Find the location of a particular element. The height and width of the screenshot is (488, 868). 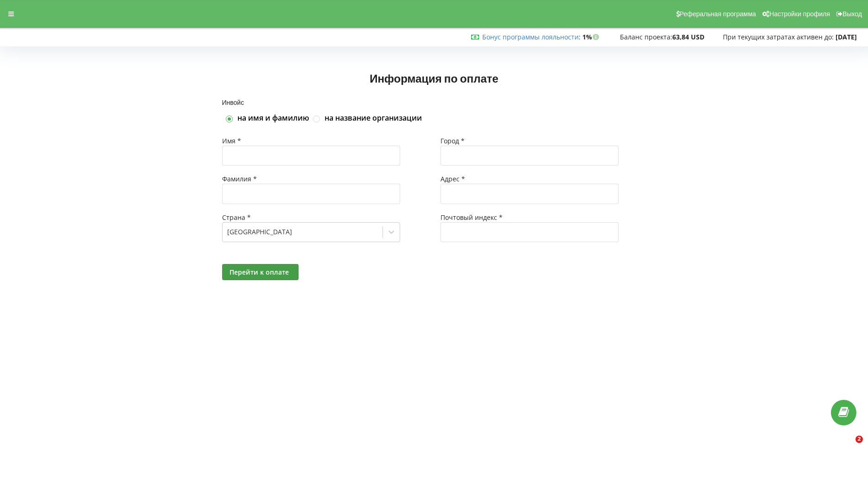

span: Баланс проекта: is located at coordinates (646, 36).